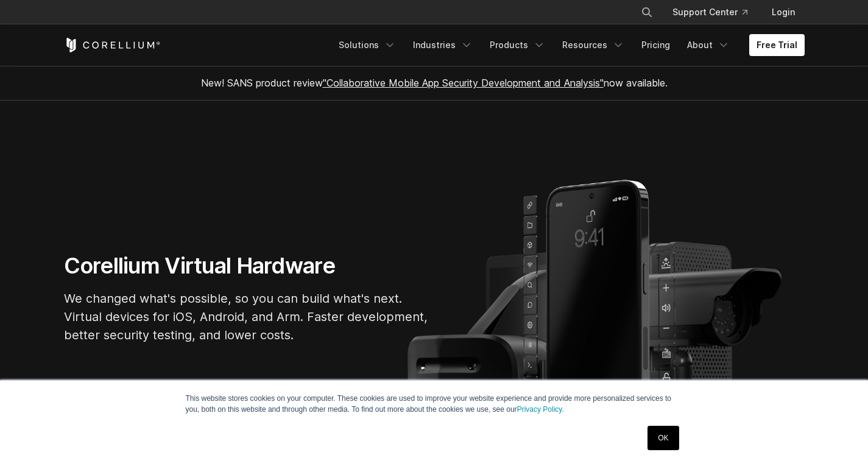  I want to click on a: Solutions, so click(367, 45).